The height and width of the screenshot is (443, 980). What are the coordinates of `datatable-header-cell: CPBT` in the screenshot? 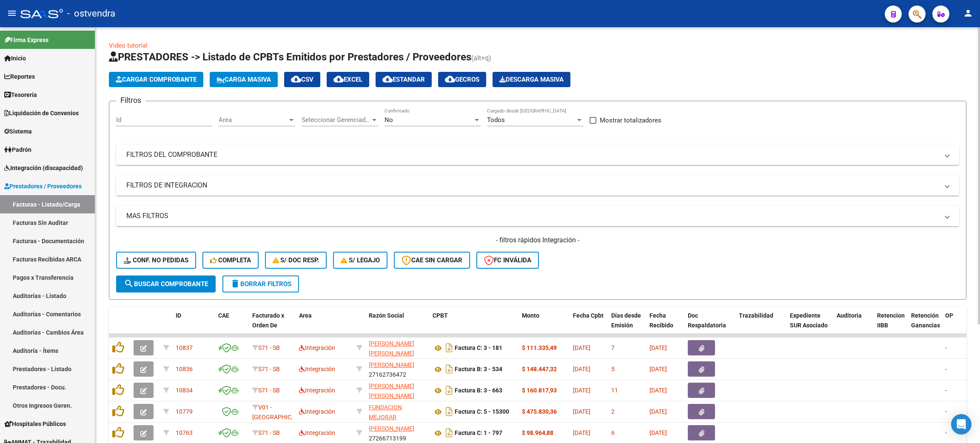 It's located at (474, 325).